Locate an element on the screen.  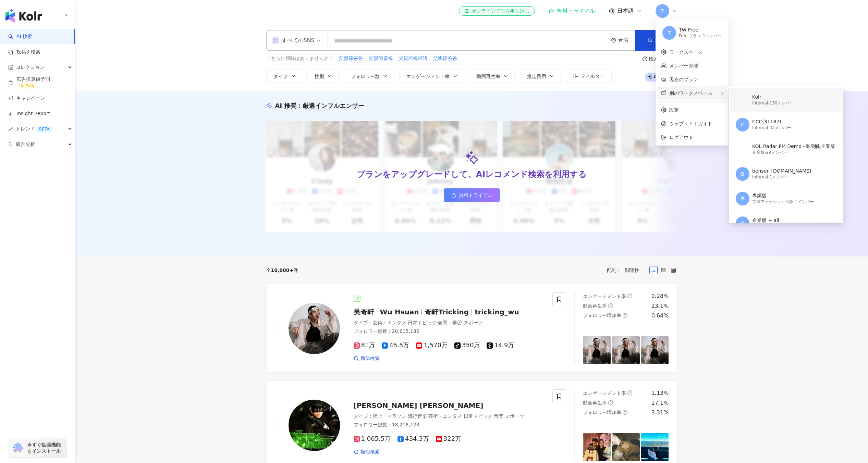
span: B is located at coordinates (742, 174).